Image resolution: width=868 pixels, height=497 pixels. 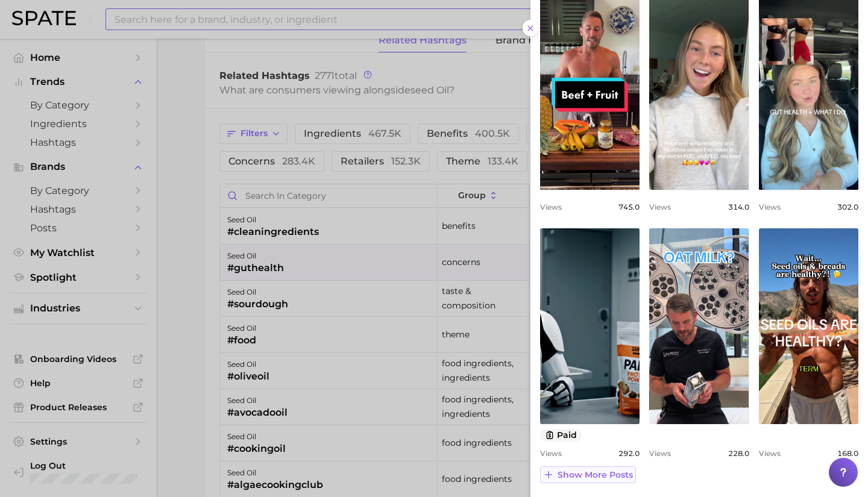 I want to click on span: Show more posts, so click(x=595, y=475).